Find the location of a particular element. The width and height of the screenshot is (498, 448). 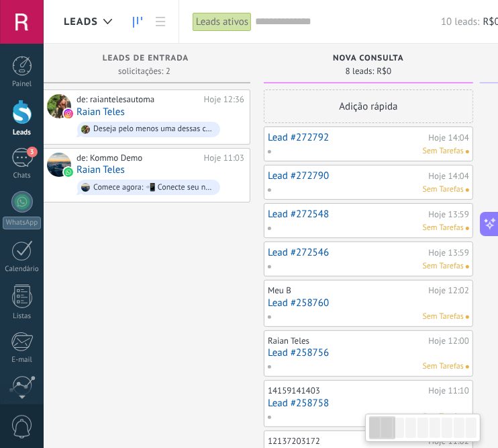

span: solicitações: 2 is located at coordinates (144, 71).